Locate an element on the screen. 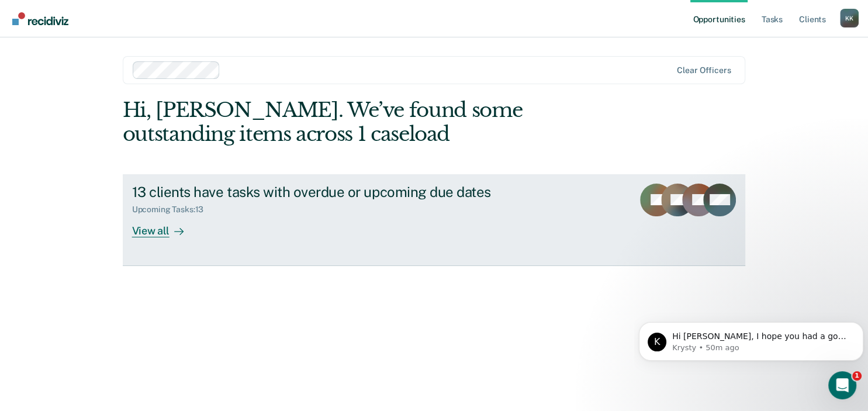 The image size is (868, 411). div: Profile image for Krysty is located at coordinates (23, 44).